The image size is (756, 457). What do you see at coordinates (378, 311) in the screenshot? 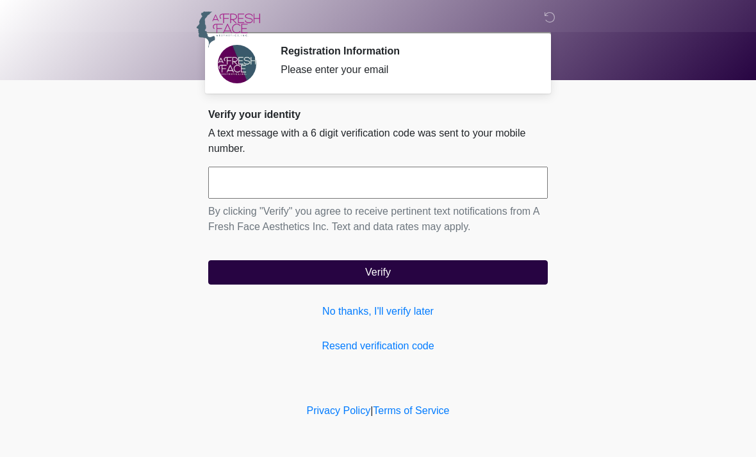
I see `a: No thanks, I'll verify later` at bounding box center [378, 311].